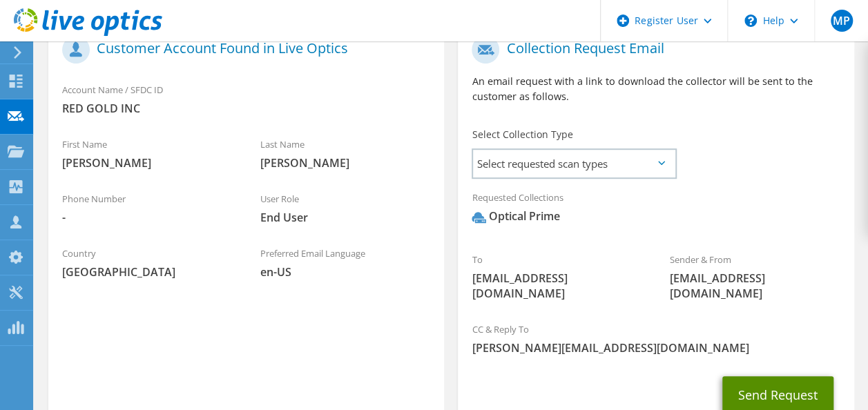 This screenshot has width=868, height=410. What do you see at coordinates (345, 263) in the screenshot?
I see `div: Preferred Email Language` at bounding box center [345, 263].